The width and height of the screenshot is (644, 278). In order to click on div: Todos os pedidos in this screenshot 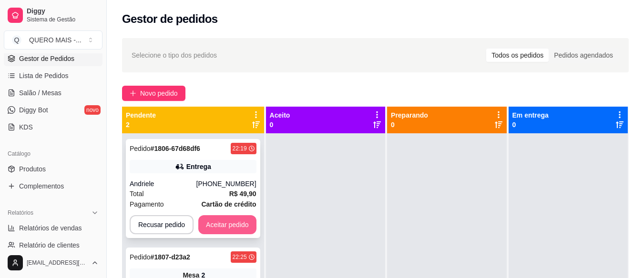, I will do `click(517, 55)`.